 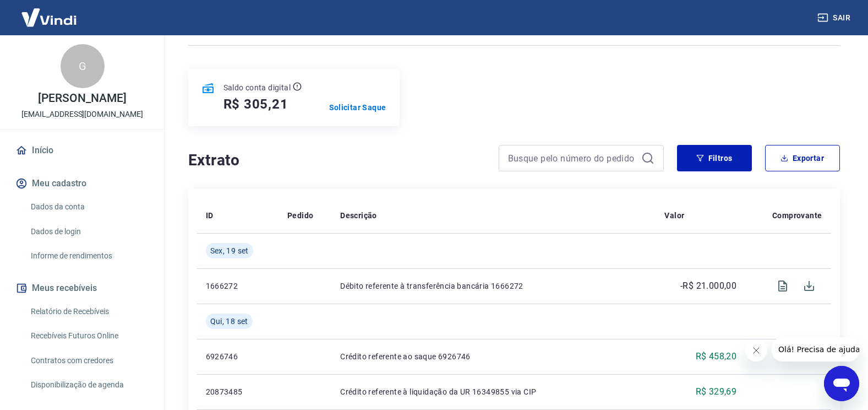 What do you see at coordinates (783, 286) in the screenshot?
I see `span: Visualizar` at bounding box center [783, 286].